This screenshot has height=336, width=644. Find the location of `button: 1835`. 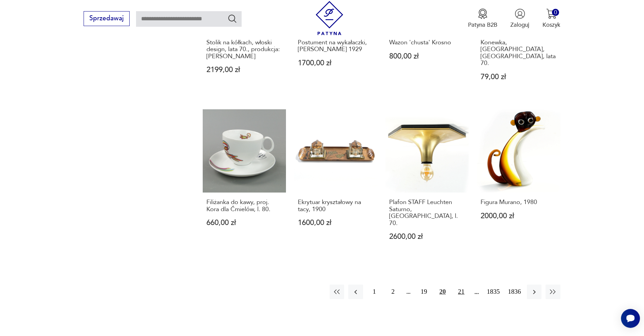

button: 1835 is located at coordinates (493, 292).